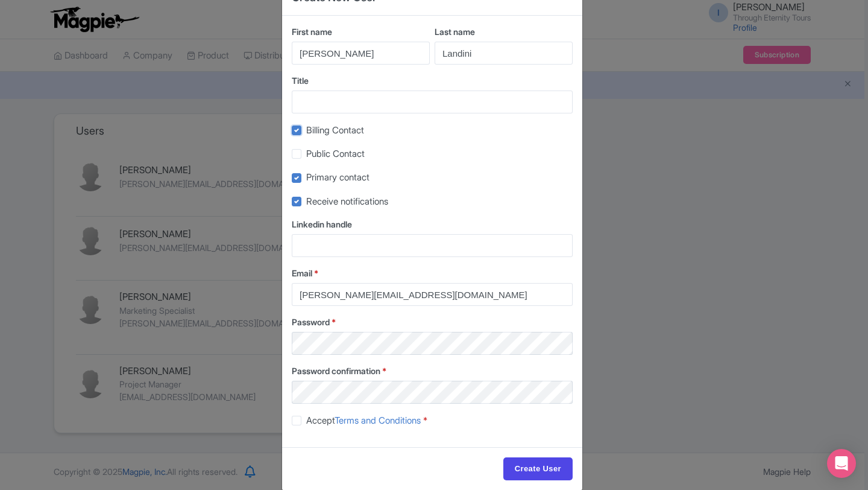 Image resolution: width=868 pixels, height=490 pixels. What do you see at coordinates (842, 464) in the screenshot?
I see `div: Open Intercom Messenger` at bounding box center [842, 464].